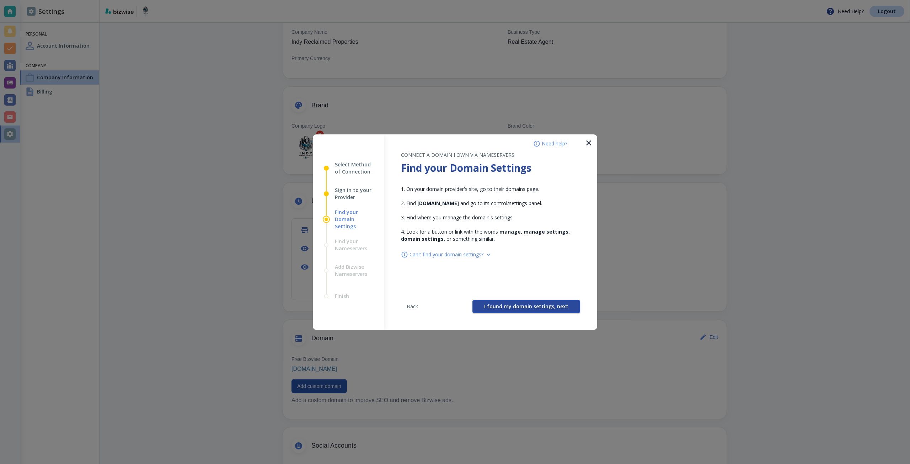 The height and width of the screenshot is (464, 910). What do you see at coordinates (526, 306) in the screenshot?
I see `span: I found my domain settings, next` at bounding box center [526, 306].